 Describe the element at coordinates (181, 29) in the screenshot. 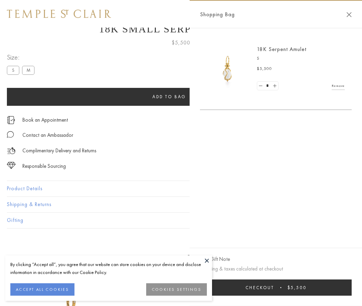

I see `h1: 18K Small Serpent Amulet` at that location.